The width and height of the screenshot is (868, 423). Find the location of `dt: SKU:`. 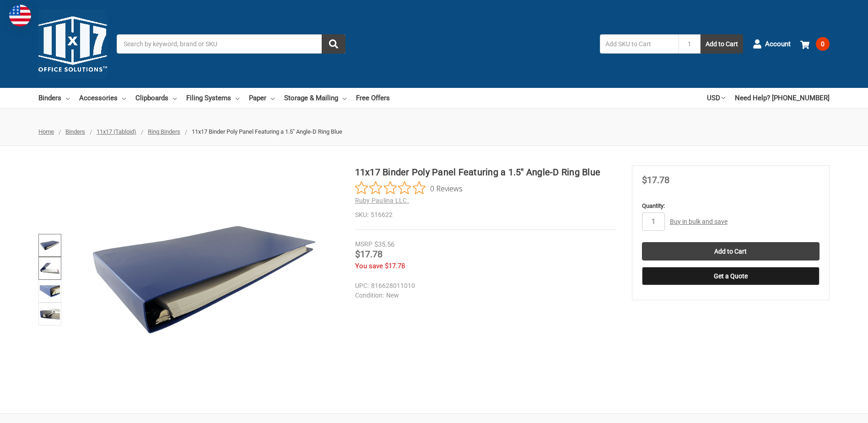

dt: SKU: is located at coordinates (362, 215).